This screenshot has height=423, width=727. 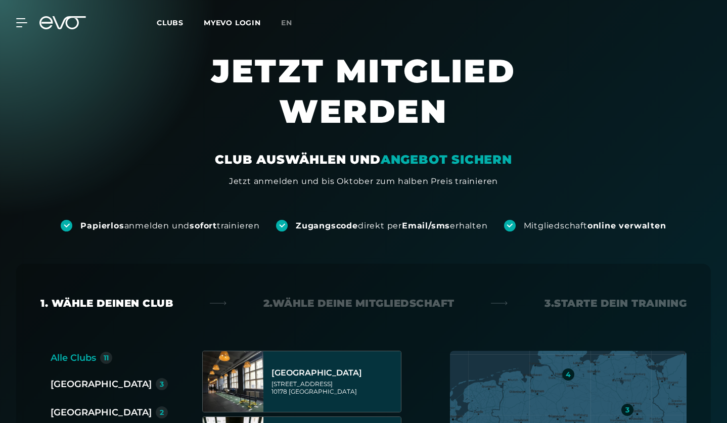 What do you see at coordinates (627, 226) in the screenshot?
I see `strong: online verwalten` at bounding box center [627, 226].